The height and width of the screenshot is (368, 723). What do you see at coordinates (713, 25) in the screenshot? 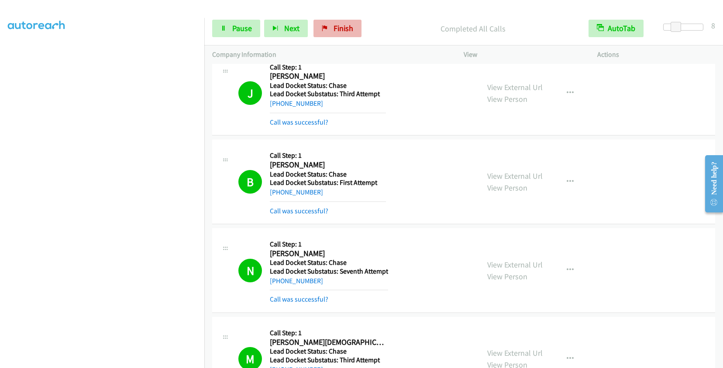
I see `div: 8` at bounding box center [713, 25].